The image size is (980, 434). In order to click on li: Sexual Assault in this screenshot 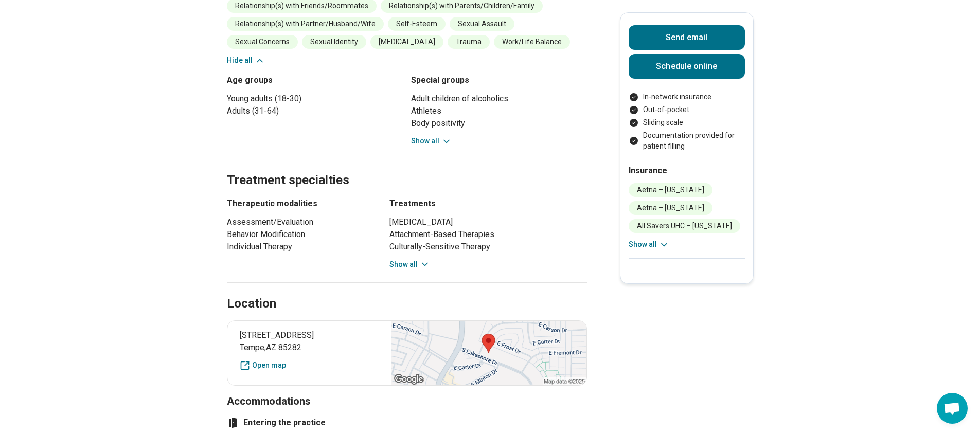, I will do `click(482, 24)`.